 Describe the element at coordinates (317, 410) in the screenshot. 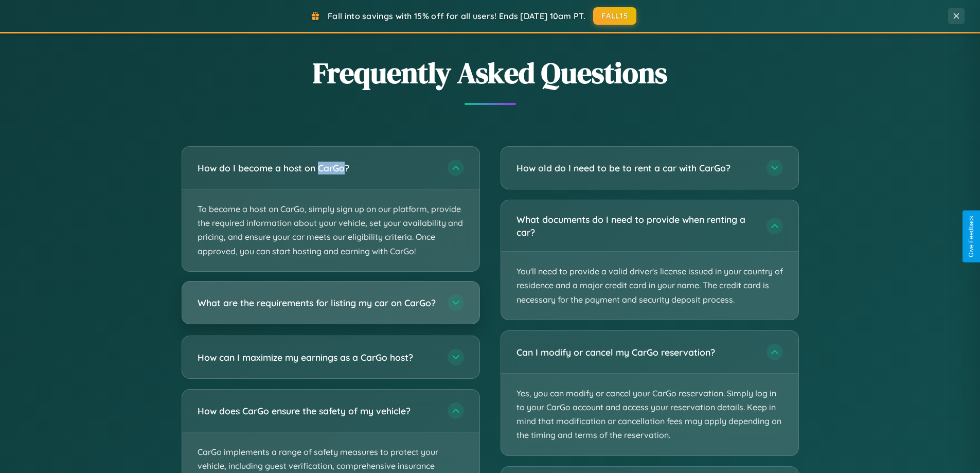

I see `h3: How does CarGo ensure the safety of my vehicle?` at that location.